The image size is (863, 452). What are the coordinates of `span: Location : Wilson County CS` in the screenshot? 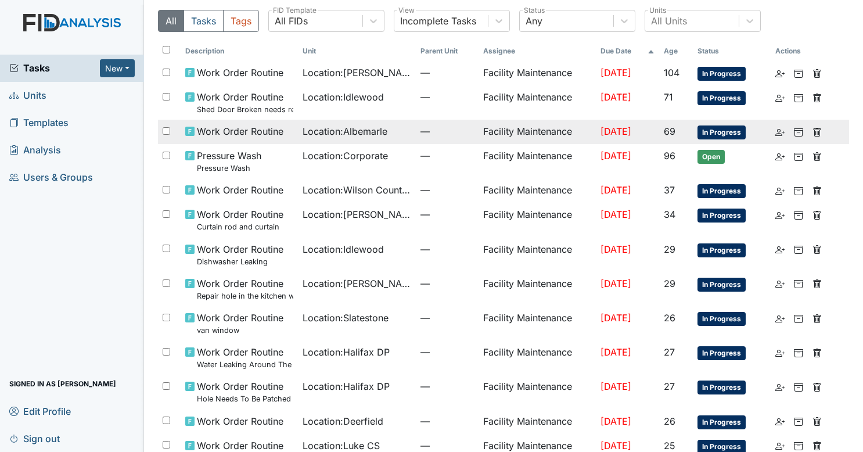 It's located at (356, 190).